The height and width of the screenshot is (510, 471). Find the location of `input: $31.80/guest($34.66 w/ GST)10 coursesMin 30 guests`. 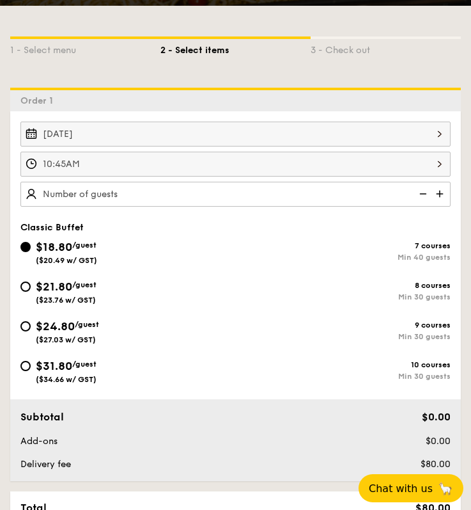

input: $31.80/guest($34.66 w/ GST)10 coursesMin 30 guests is located at coordinates (26, 366).